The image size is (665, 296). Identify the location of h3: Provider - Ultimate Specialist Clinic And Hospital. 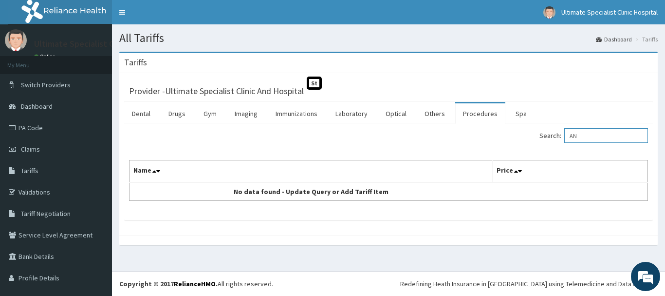
(216, 91).